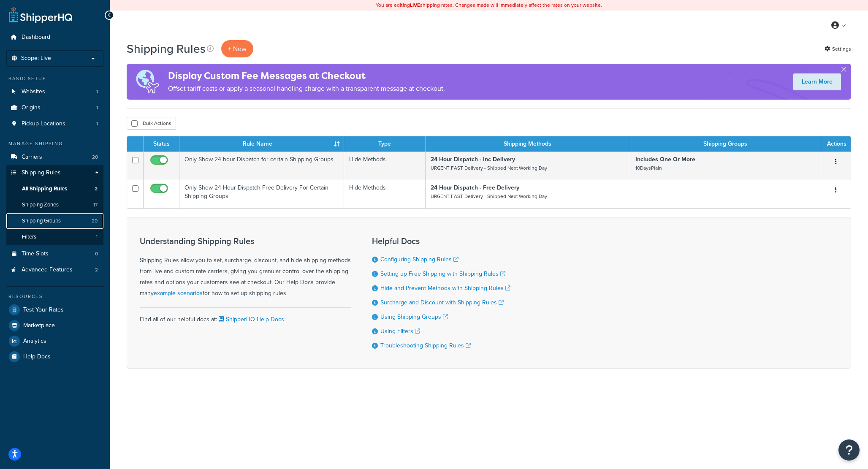 The width and height of the screenshot is (868, 469). What do you see at coordinates (178, 293) in the screenshot?
I see `a: example scenarios` at bounding box center [178, 293].